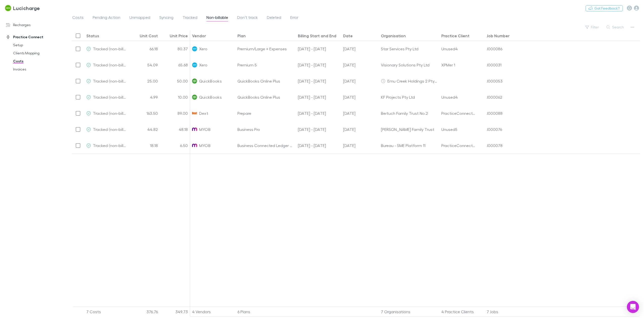 This screenshot has height=318, width=644. What do you see at coordinates (360, 65) in the screenshot?
I see `div: 08 Jun 2024` at bounding box center [360, 65].